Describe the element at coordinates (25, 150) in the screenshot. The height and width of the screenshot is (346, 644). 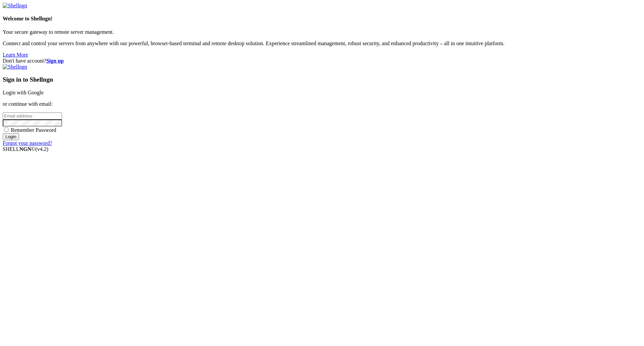
I see `span: SHELL ©` at that location.